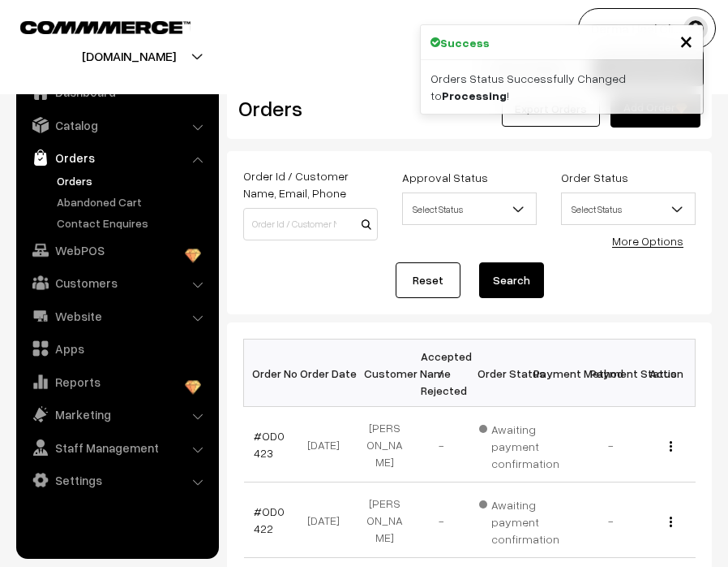 Image resolution: width=728 pixels, height=567 pixels. I want to click on a: WebPOS, so click(117, 250).